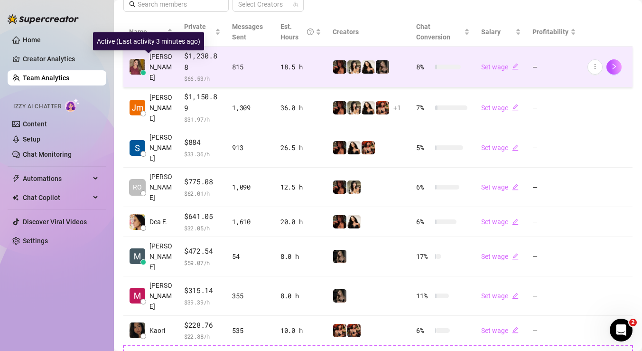  I want to click on span: right, so click(614, 66).